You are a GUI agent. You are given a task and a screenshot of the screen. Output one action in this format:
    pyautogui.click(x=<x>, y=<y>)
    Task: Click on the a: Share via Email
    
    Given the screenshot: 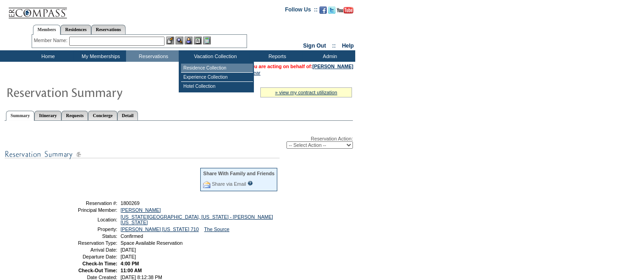 What is the action you would take?
    pyautogui.click(x=229, y=184)
    